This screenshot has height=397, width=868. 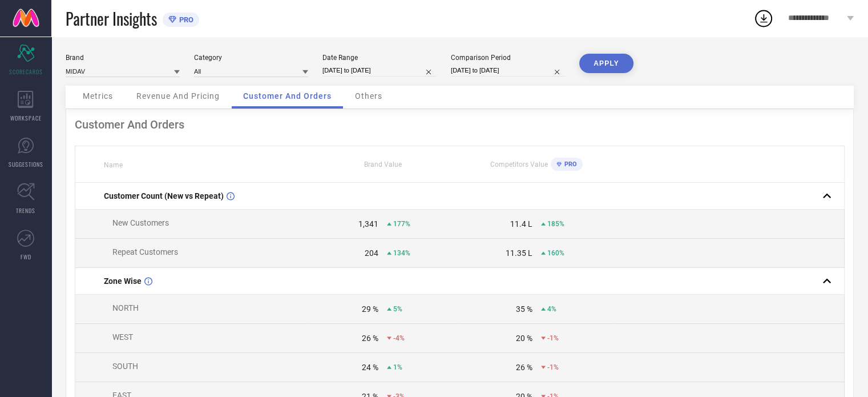 I want to click on span: 5%, so click(x=398, y=309).